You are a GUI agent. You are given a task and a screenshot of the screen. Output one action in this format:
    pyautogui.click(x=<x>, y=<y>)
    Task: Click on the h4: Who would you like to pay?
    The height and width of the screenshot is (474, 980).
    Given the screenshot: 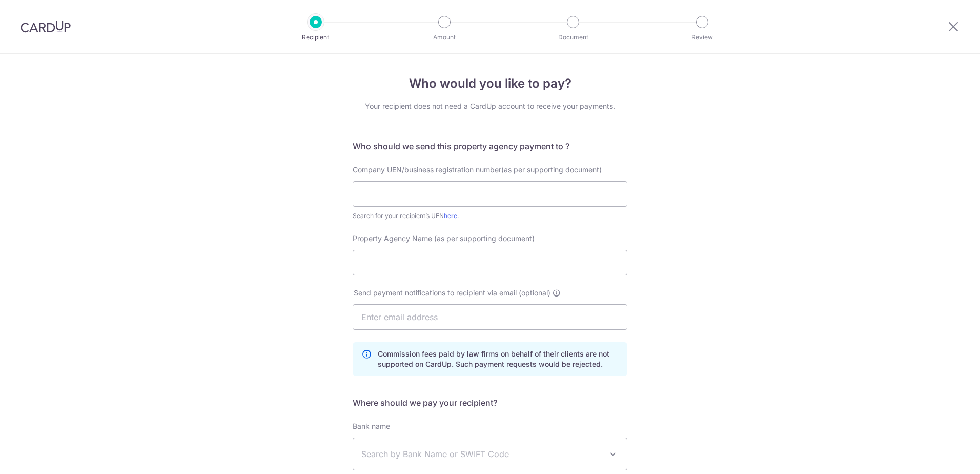 What is the action you would take?
    pyautogui.click(x=490, y=83)
    